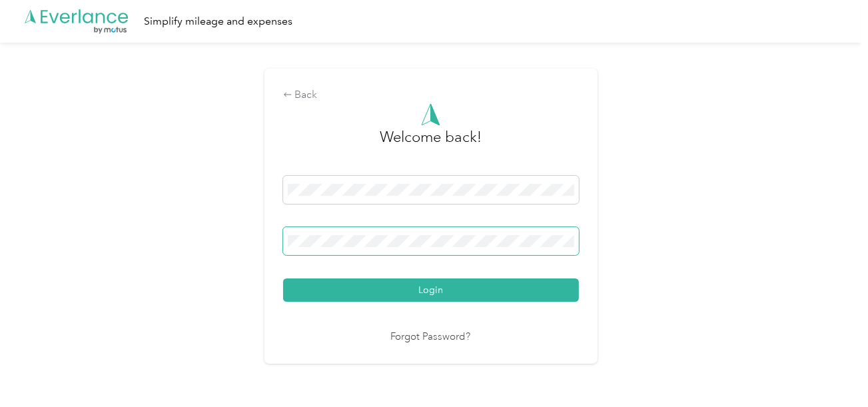  I want to click on div: Back, so click(431, 95).